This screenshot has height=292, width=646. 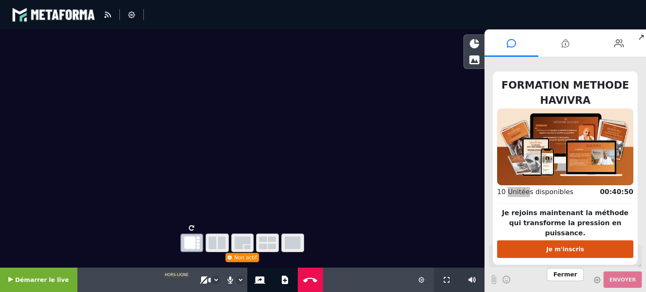 What do you see at coordinates (566, 275) in the screenshot?
I see `span: Fermer` at bounding box center [566, 275].